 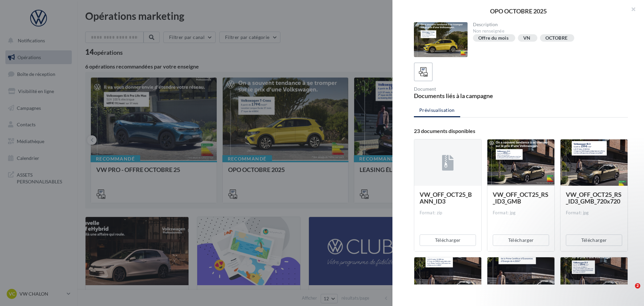 What do you see at coordinates (556, 38) in the screenshot?
I see `div: OCTOBRE` at bounding box center [556, 38].